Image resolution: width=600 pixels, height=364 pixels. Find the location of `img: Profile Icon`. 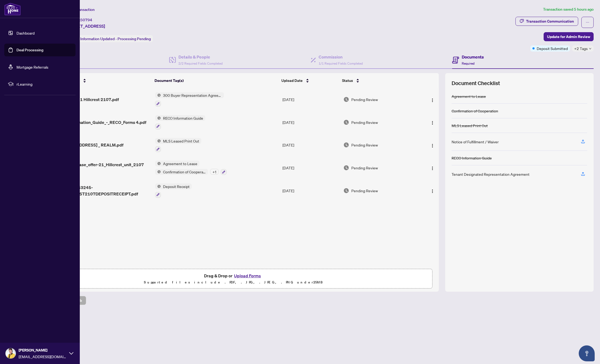

img: Profile Icon is located at coordinates (11, 353).